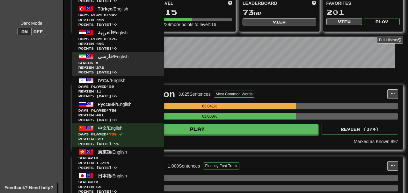 Image resolution: width=408 pixels, height=193 pixels. Describe the element at coordinates (118, 115) in the screenshot. I see `span: Review: 421` at that location.